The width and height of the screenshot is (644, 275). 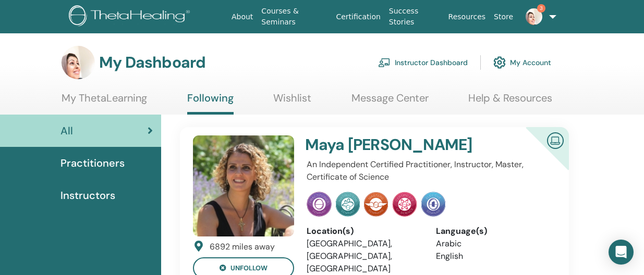 What do you see at coordinates (152, 63) in the screenshot?
I see `h3: My Dashboard` at bounding box center [152, 63].